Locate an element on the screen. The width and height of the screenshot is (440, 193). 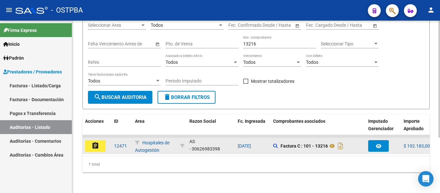
span: Mostrar totalizadores is located at coordinates (273, 81).